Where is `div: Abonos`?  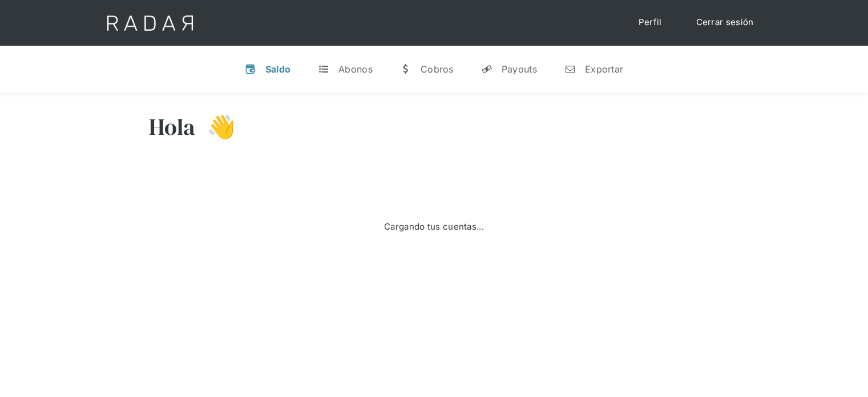
div: Abonos is located at coordinates (355, 69).